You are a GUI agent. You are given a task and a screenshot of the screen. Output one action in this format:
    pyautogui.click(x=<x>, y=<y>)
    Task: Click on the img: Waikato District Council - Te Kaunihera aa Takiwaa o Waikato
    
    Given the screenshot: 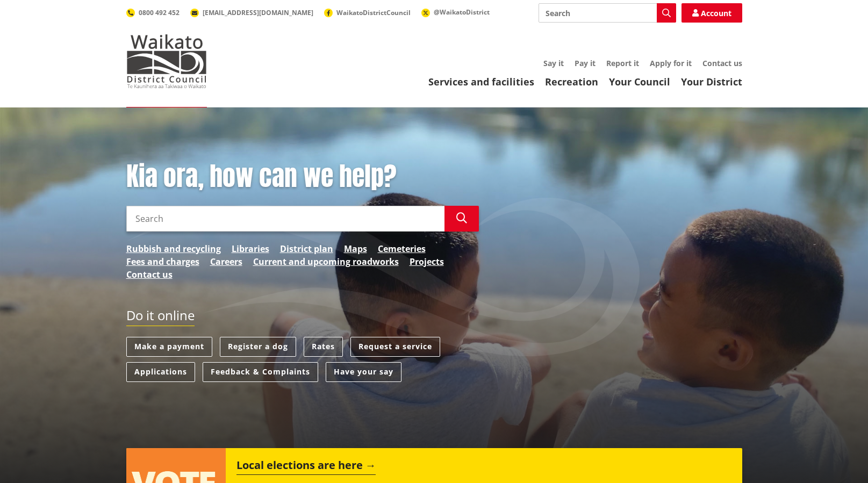 What is the action you would take?
    pyautogui.click(x=166, y=61)
    